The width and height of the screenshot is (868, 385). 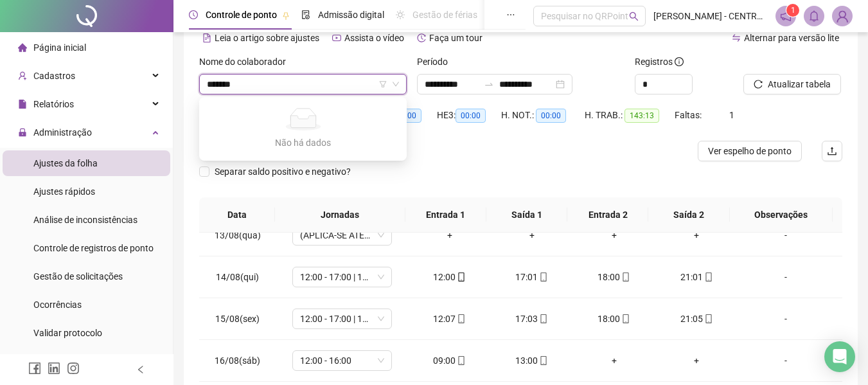 What do you see at coordinates (689, 215) in the screenshot?
I see `th: Saída 2` at bounding box center [689, 215].